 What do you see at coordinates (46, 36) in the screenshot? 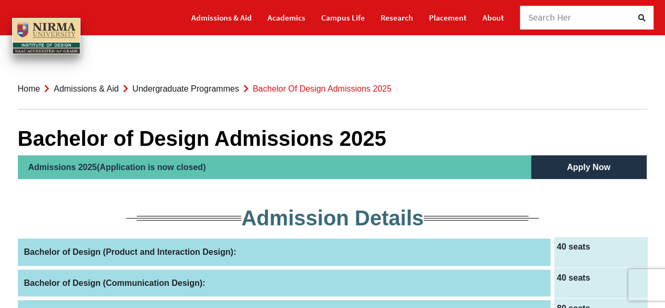
I see `img: main_logo` at bounding box center [46, 36].